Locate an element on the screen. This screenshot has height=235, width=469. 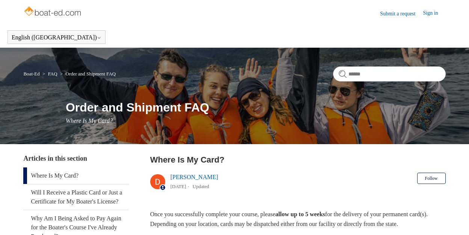
a: Order and Shipment FAQ is located at coordinates (91, 74).